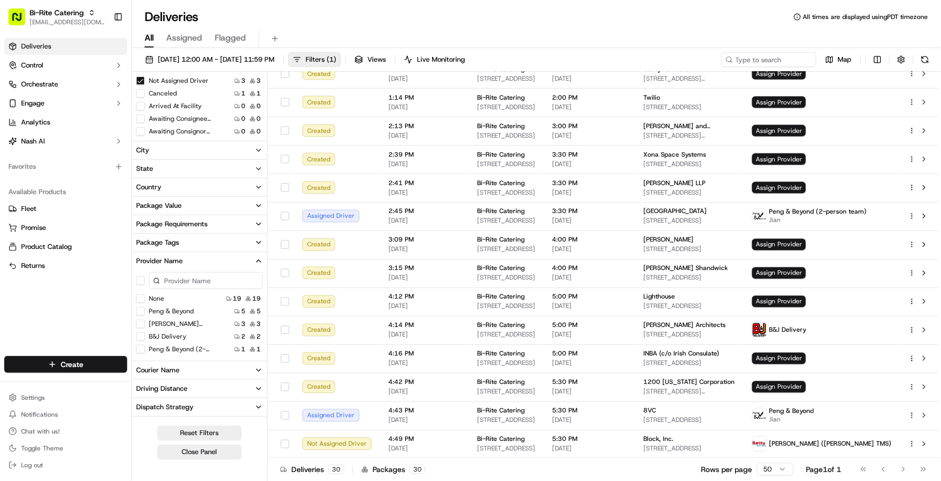  Describe the element at coordinates (65, 247) in the screenshot. I see `a: Product Catalog` at that location.